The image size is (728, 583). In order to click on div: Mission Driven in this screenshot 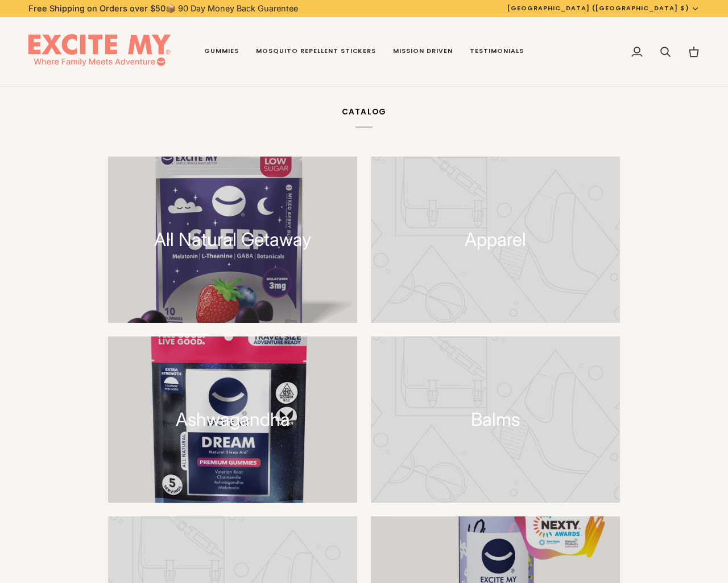, I will do `click(423, 52)`.